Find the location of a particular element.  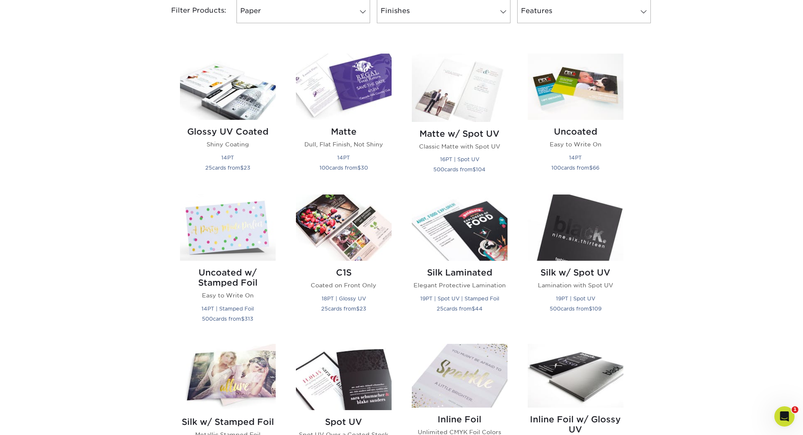

small: 19PT | Spot UV | Stamped Foil is located at coordinates (459, 298).